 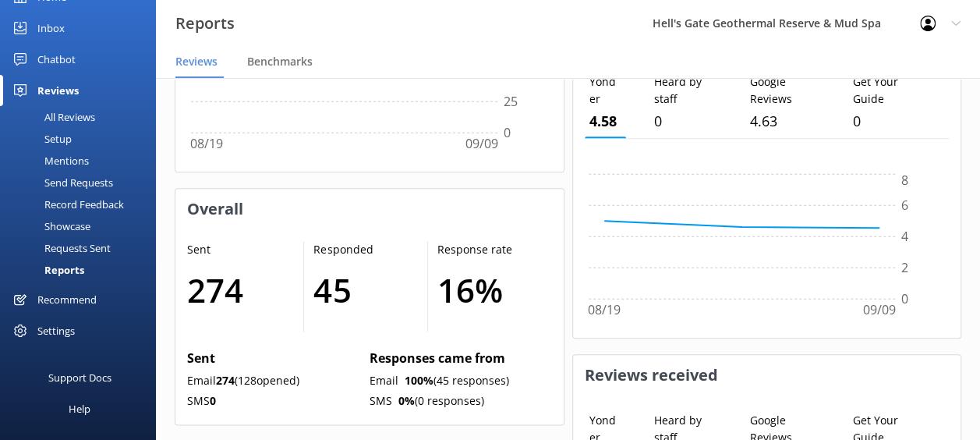 What do you see at coordinates (441, 401) in the screenshot?
I see `p: (0 responses)` at bounding box center [441, 401].